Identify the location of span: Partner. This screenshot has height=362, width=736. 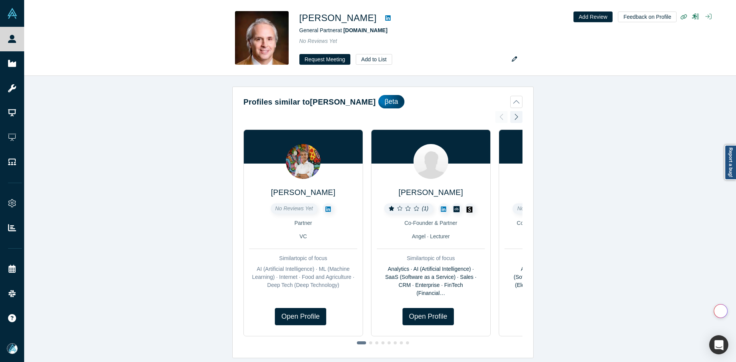
(303, 223).